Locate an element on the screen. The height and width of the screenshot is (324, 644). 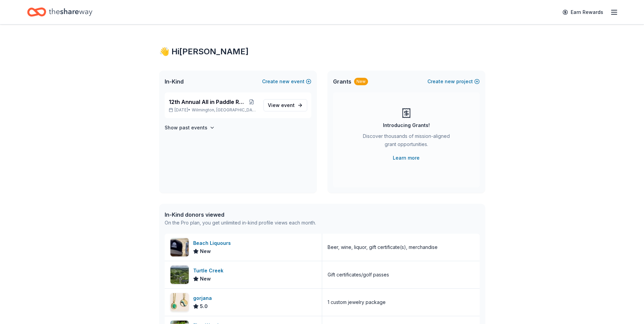
div: On the Pro plan, you get unlimited in-kind profile views each month. is located at coordinates (240, 222).